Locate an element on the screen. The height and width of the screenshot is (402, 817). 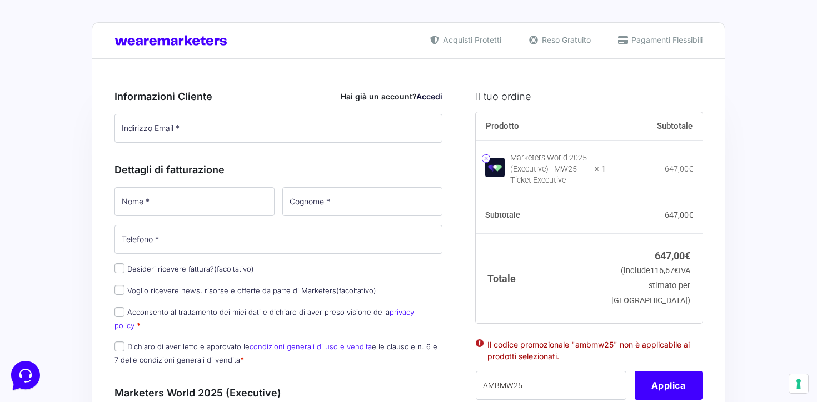
span: Inizia una conversazione is located at coordinates (118, 104).